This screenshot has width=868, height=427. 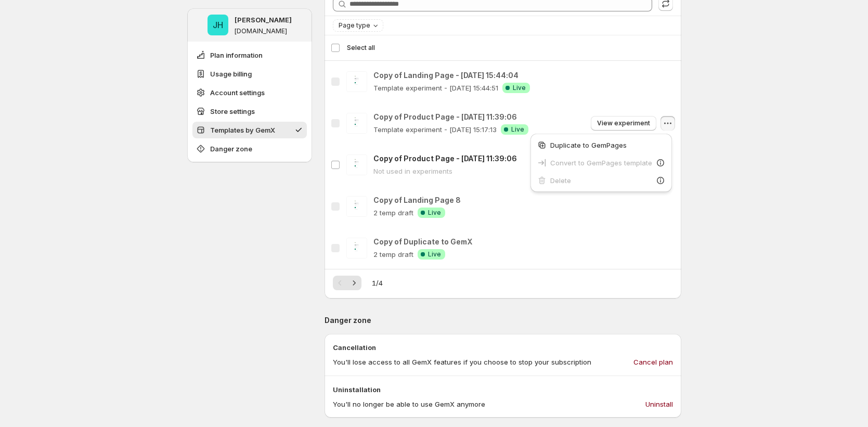 I want to click on text: JH, so click(x=218, y=25).